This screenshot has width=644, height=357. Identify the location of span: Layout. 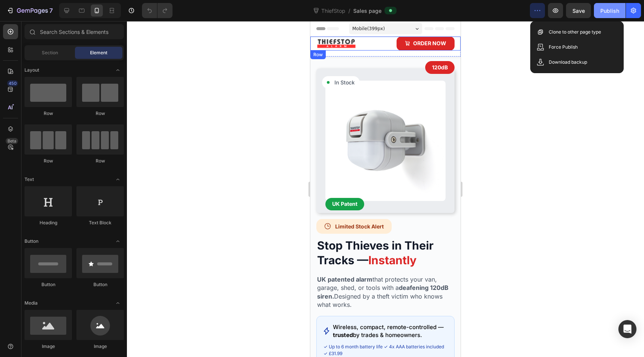
(32, 70).